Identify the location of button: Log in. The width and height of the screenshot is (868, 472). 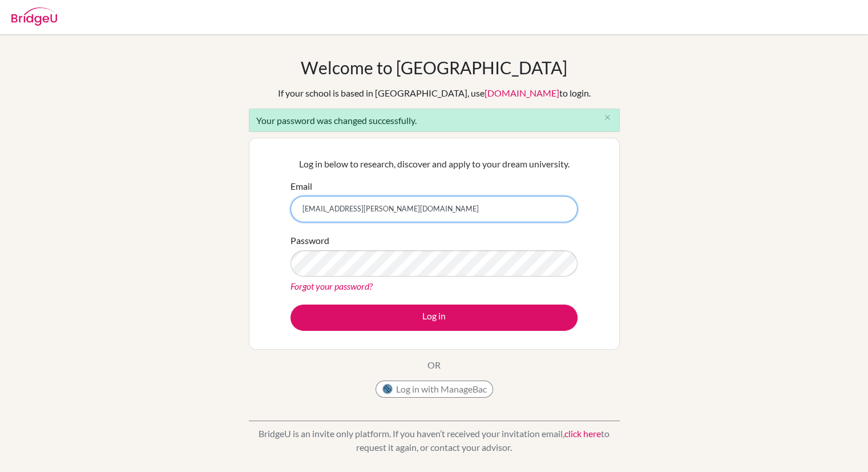
(434, 317).